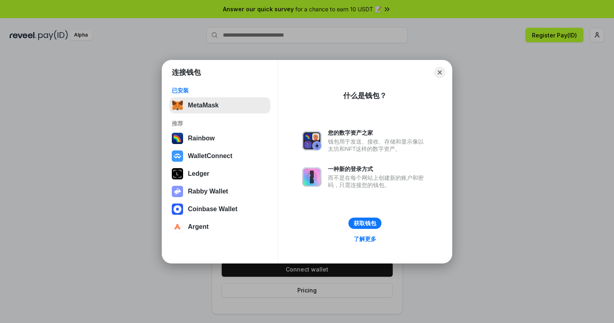 The height and width of the screenshot is (323, 614). Describe the element at coordinates (365, 223) in the screenshot. I see `button: 获取钱包` at that location.